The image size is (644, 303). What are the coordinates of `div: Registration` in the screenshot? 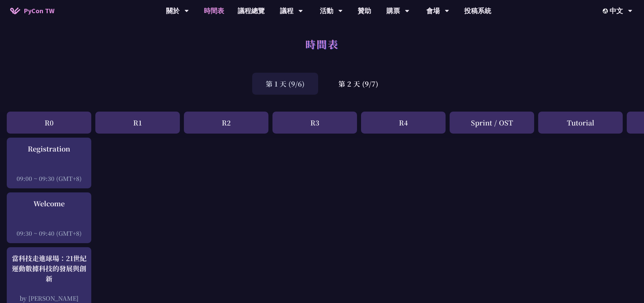 It's located at (49, 148).